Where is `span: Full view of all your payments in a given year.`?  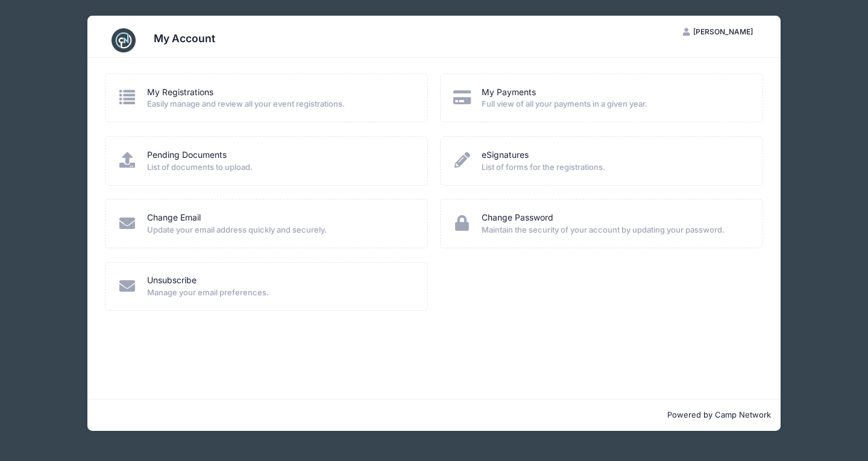 span: Full view of all your payments in a given year. is located at coordinates (614, 104).